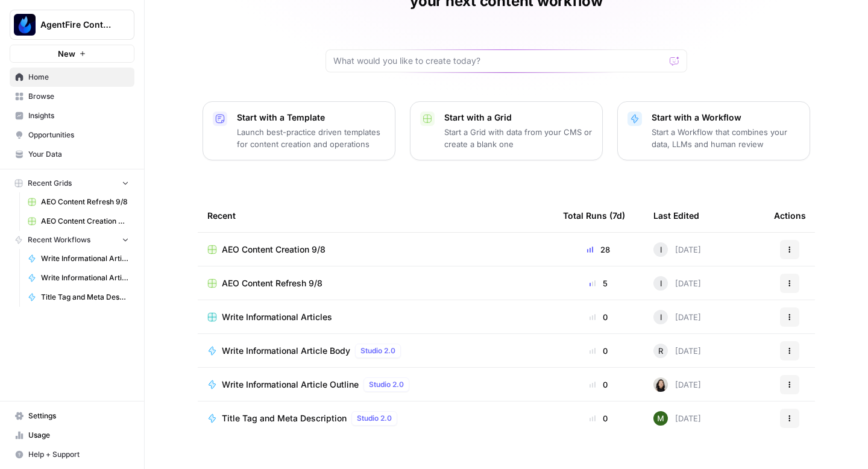  I want to click on p: Start a Workflow that combines your data, LLMs and human review, so click(726, 138).